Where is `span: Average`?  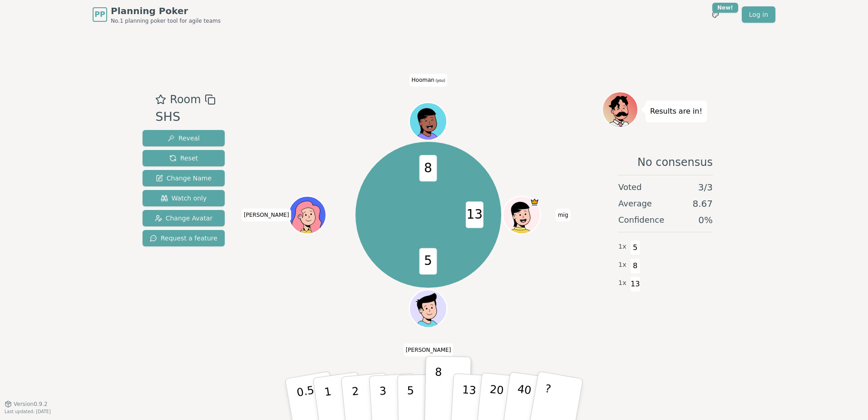
span: Average is located at coordinates (635, 204).